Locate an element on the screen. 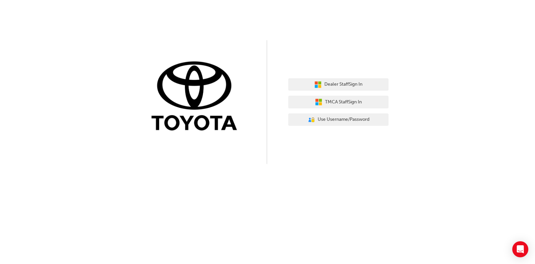 Image resolution: width=535 pixels, height=264 pixels. img: Trak is located at coordinates (197, 97).